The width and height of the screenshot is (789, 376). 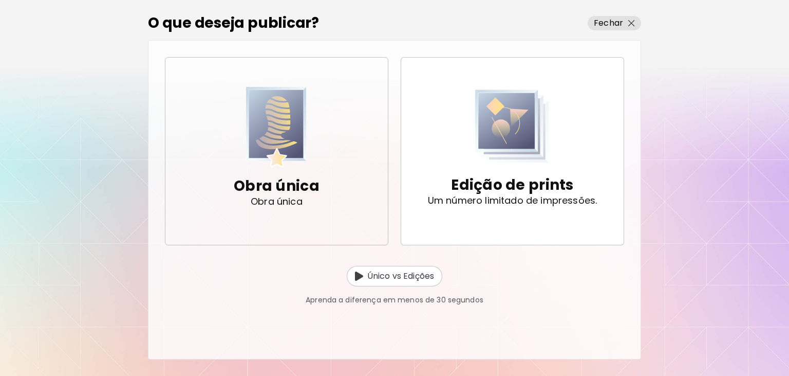 I want to click on button: Print EditionEdição de printsUm número limitado de impressões., so click(x=512, y=151).